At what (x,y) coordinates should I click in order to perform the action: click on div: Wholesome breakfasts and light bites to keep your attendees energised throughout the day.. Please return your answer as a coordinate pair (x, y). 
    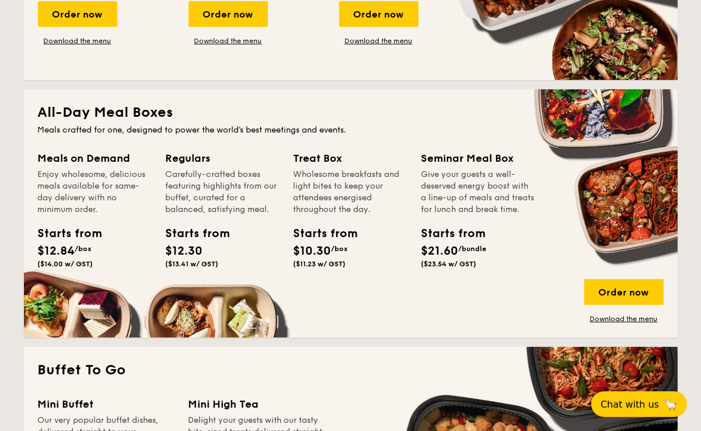
    Looking at the image, I should click on (350, 192).